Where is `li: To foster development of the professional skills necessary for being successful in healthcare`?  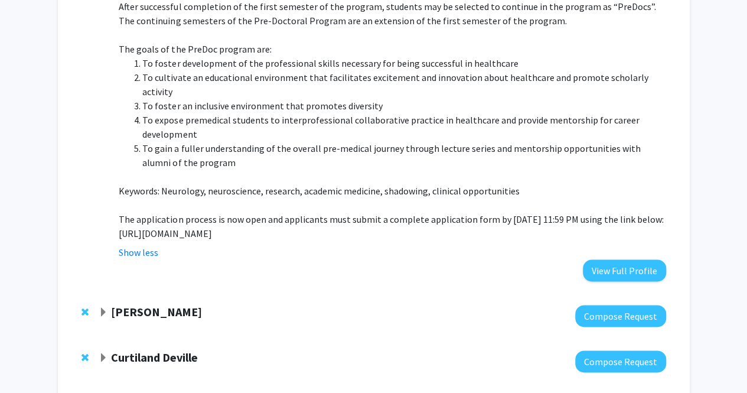
li: To foster development of the professional skills necessary for being successful in healthcare is located at coordinates (404, 63).